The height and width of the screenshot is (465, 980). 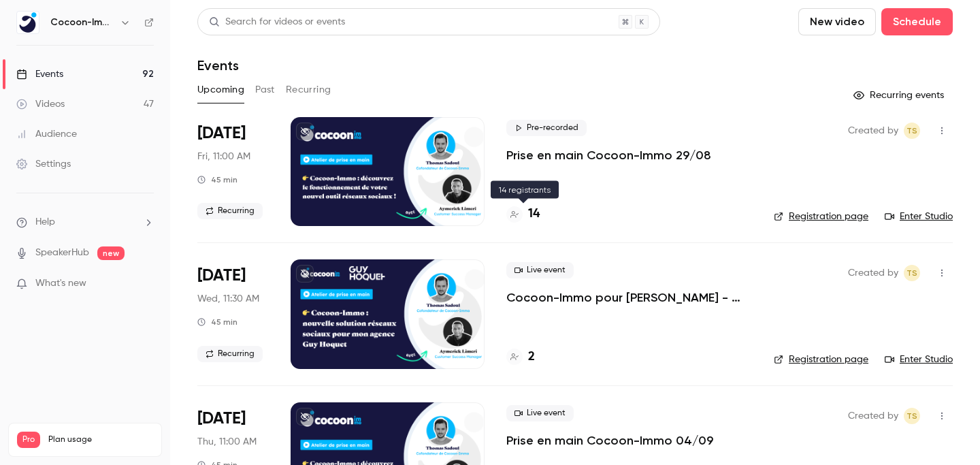 I want to click on button: New video, so click(x=837, y=22).